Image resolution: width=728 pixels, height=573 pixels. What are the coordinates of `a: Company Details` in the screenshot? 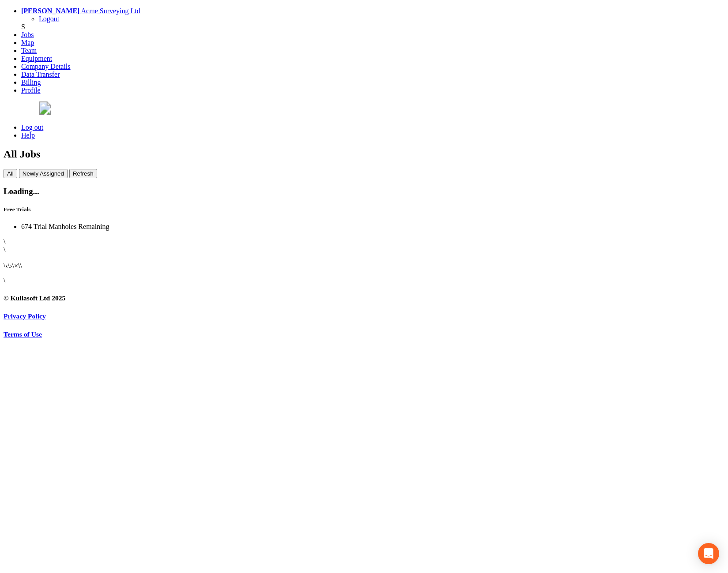 It's located at (46, 66).